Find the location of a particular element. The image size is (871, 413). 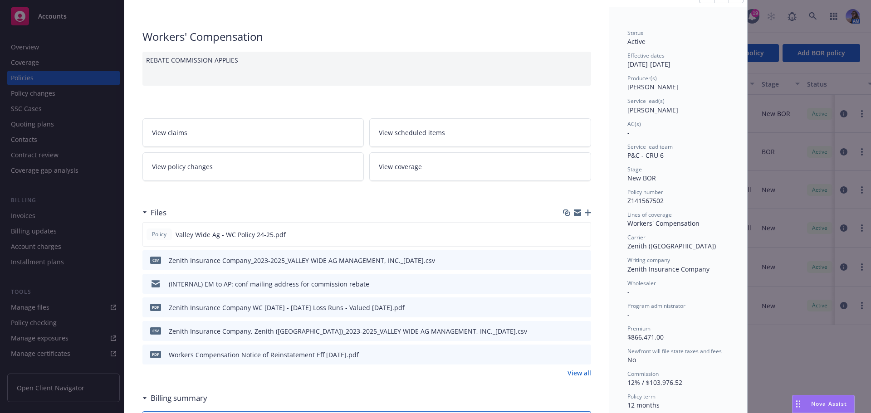

span: View policy changes is located at coordinates (182, 166).